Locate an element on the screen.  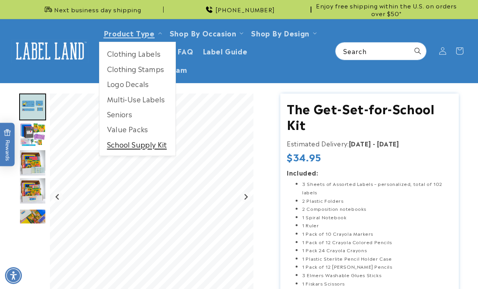
a: Value Packs is located at coordinates (137, 129).